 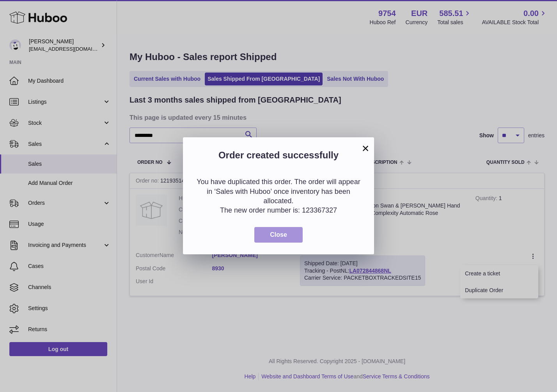 I want to click on button: Close, so click(x=278, y=235).